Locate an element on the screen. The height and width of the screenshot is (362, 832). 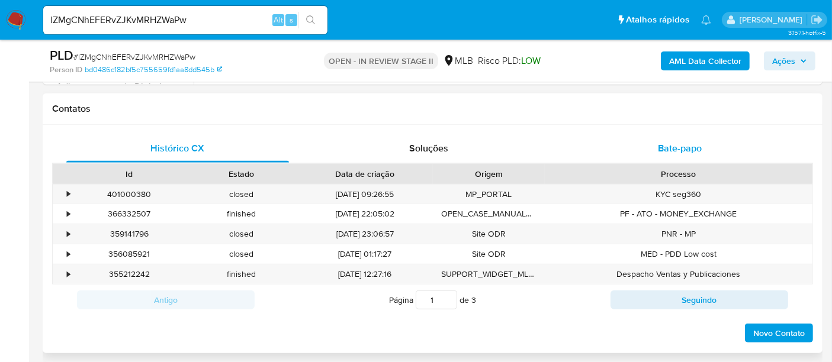
div: Estado is located at coordinates (241, 174).